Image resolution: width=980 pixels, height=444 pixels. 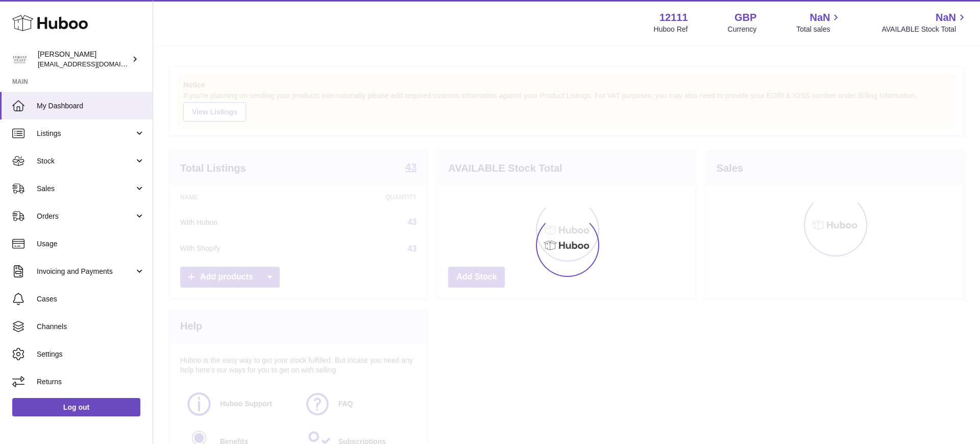 What do you see at coordinates (85, 216) in the screenshot?
I see `span: Orders` at bounding box center [85, 216].